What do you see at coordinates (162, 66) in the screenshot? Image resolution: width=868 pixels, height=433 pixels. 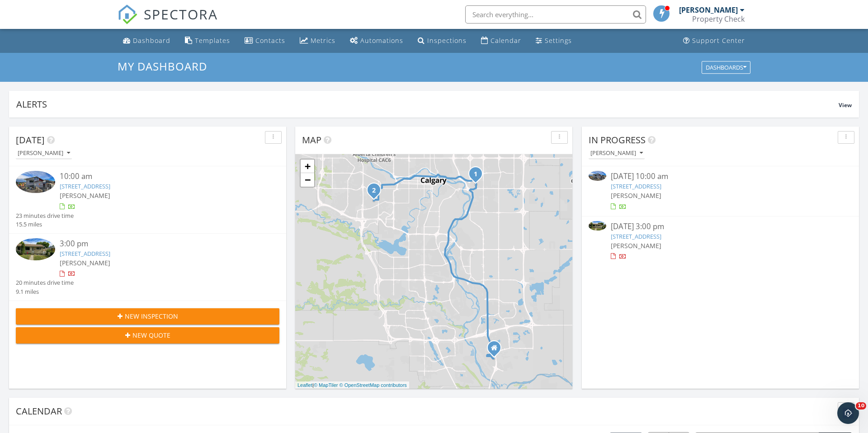 I see `span: My Dashboard` at bounding box center [162, 66].